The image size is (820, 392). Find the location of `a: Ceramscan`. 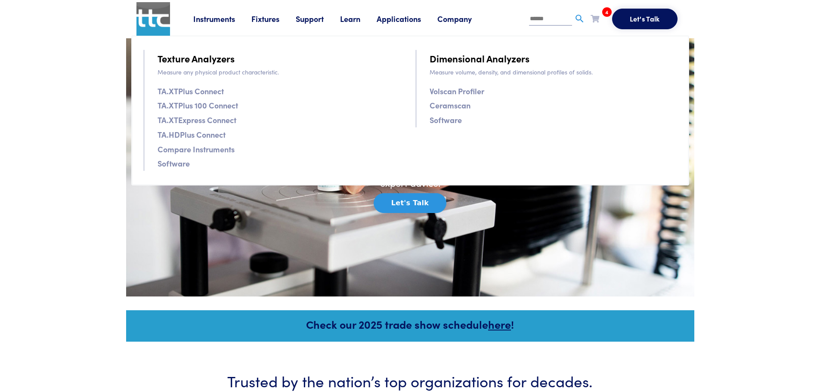

a: Ceramscan is located at coordinates (450, 105).